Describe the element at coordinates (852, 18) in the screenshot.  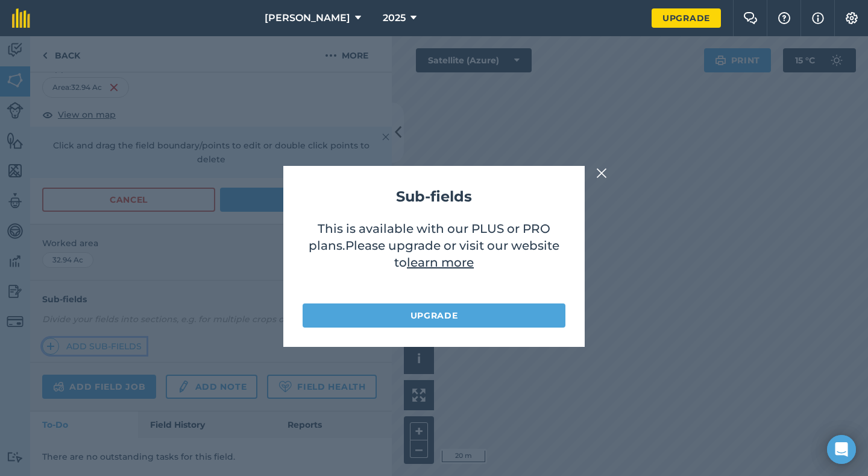
I see `img: A cog icon` at that location.